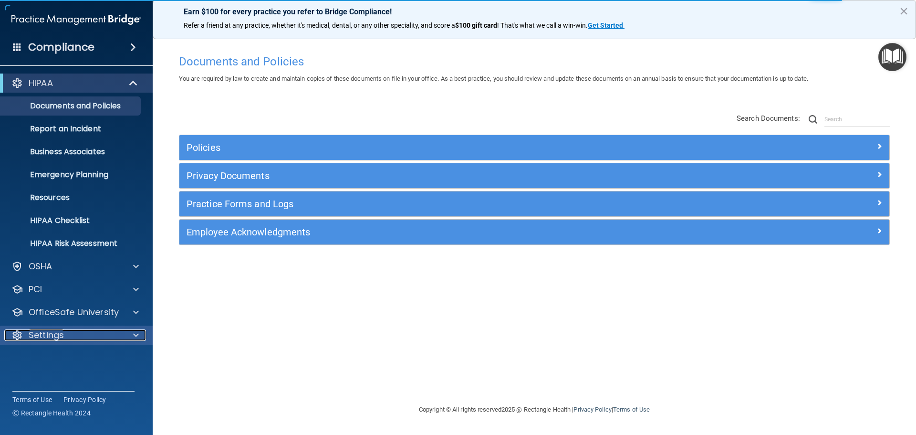 This screenshot has height=435, width=916. What do you see at coordinates (75, 335) in the screenshot?
I see `a: Settings` at bounding box center [75, 335].